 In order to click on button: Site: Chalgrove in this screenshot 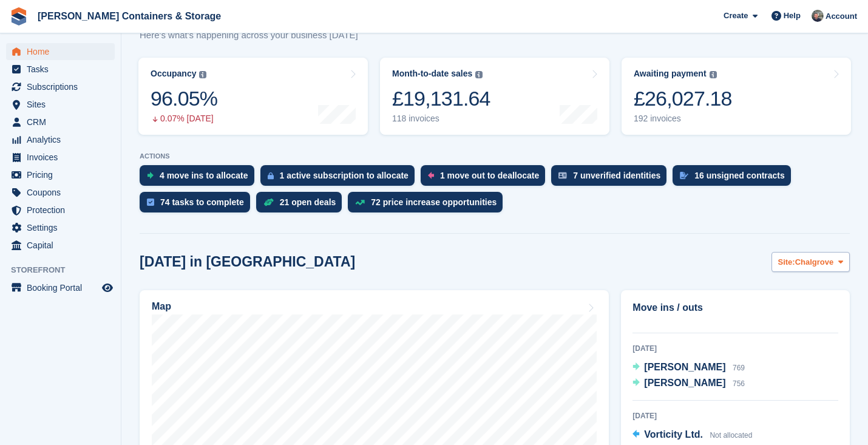, I will do `click(811, 262)`.